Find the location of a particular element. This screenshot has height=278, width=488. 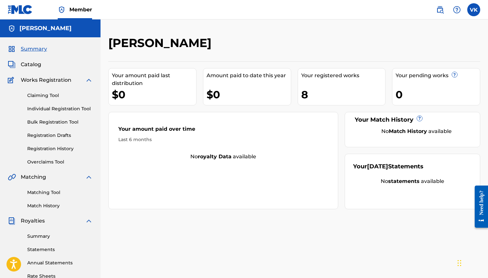

img: Royalties is located at coordinates (12, 221).